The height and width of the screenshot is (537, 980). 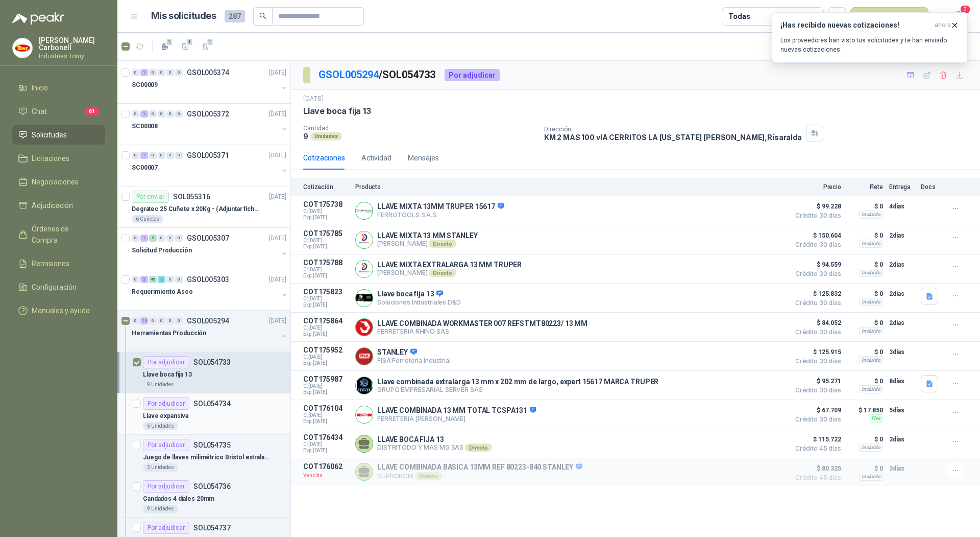 What do you see at coordinates (235, 16) in the screenshot?
I see `span: 287` at bounding box center [235, 16].